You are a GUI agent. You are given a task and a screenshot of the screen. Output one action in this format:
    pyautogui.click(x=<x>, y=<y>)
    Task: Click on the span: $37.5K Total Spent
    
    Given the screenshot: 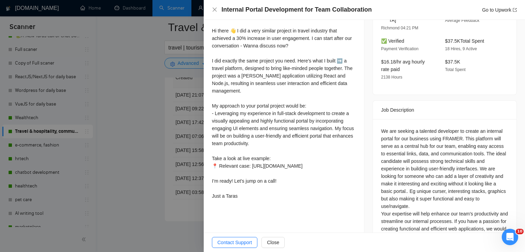 What is the action you would take?
    pyautogui.click(x=465, y=41)
    